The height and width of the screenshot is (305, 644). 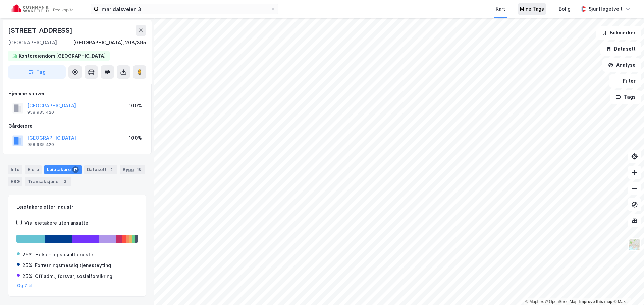 I want to click on div: 3, so click(x=65, y=182).